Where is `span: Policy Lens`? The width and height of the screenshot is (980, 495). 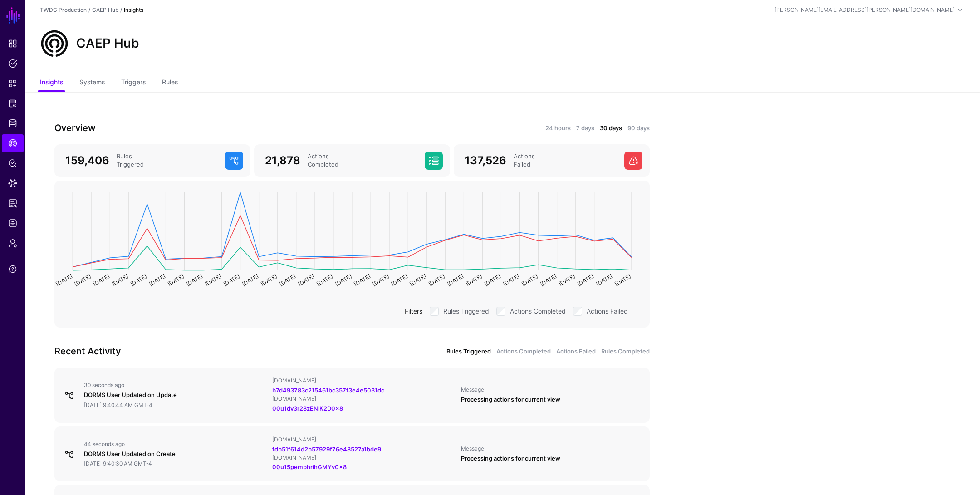
span: Policy Lens is located at coordinates (12, 163).